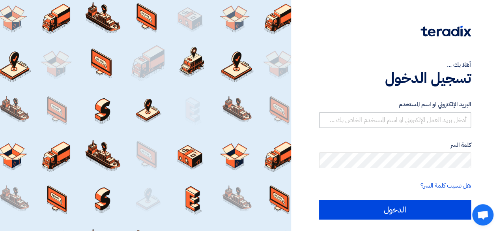  What do you see at coordinates (483, 215) in the screenshot?
I see `div: Open chat` at bounding box center [483, 215].